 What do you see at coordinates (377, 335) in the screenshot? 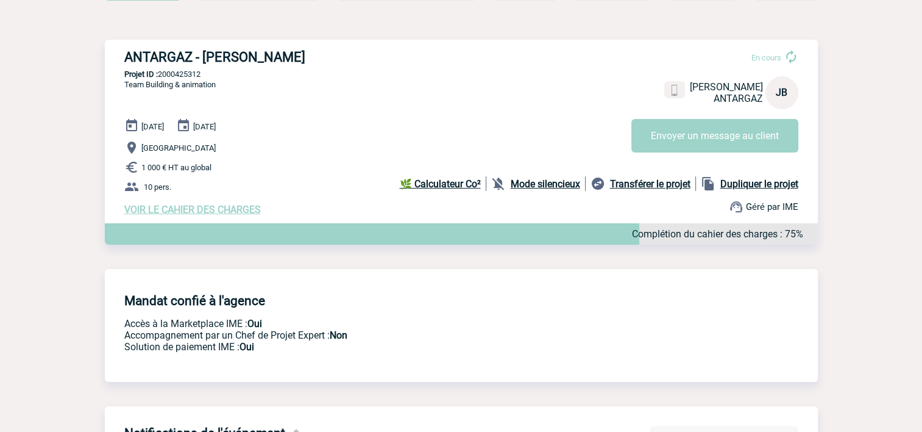
I see `p: Prestation payante` at bounding box center [377, 335].